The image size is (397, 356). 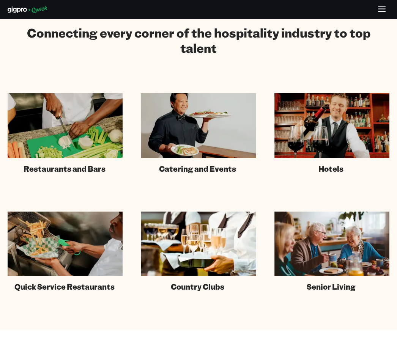 I want to click on a: Country Clubs, so click(x=198, y=252).